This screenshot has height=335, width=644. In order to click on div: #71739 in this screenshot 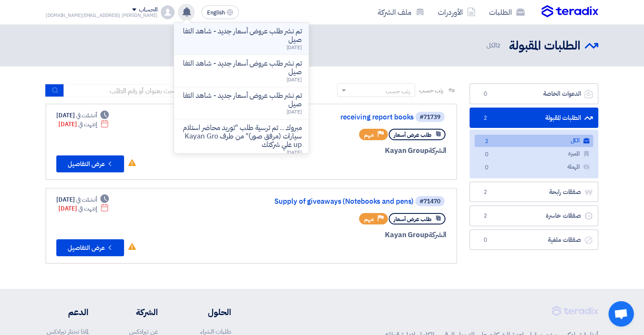, I will do `click(430, 117)`.